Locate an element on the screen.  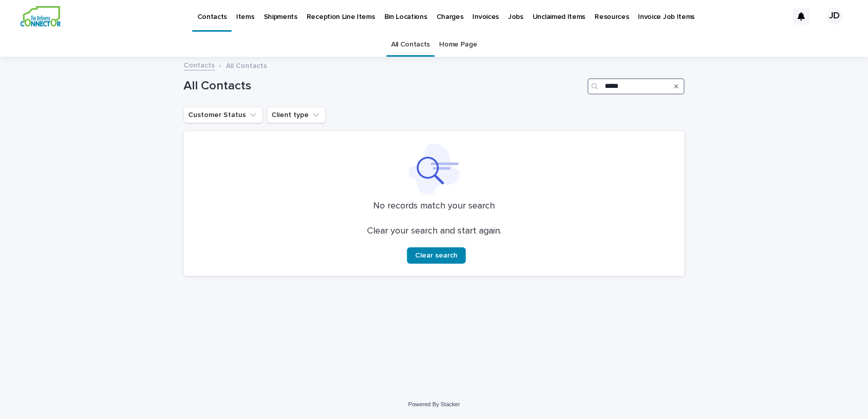
p: No records match your search is located at coordinates (434, 206).